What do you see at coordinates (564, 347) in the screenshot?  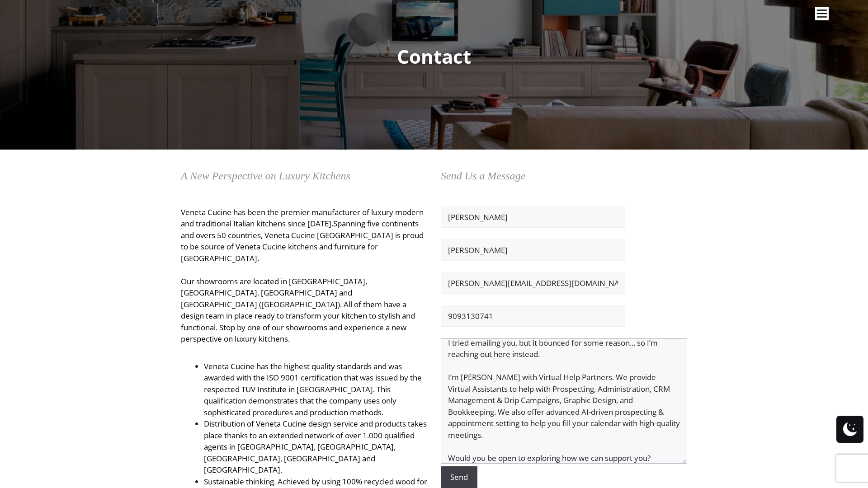 I see `form: Contact form` at bounding box center [564, 347].